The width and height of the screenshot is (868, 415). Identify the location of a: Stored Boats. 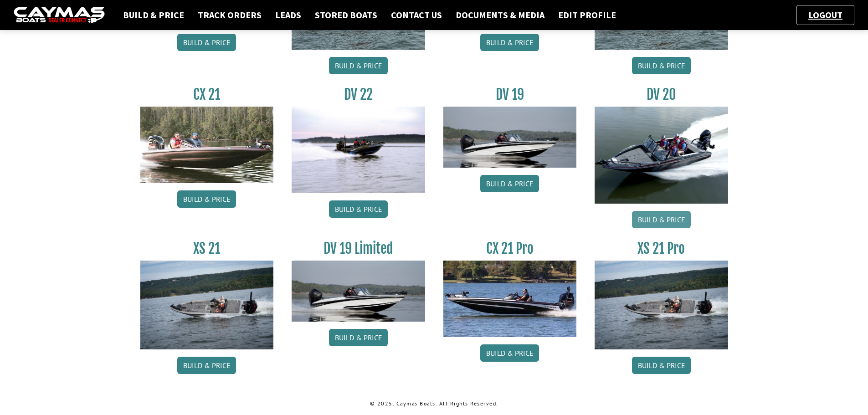
(346, 15).